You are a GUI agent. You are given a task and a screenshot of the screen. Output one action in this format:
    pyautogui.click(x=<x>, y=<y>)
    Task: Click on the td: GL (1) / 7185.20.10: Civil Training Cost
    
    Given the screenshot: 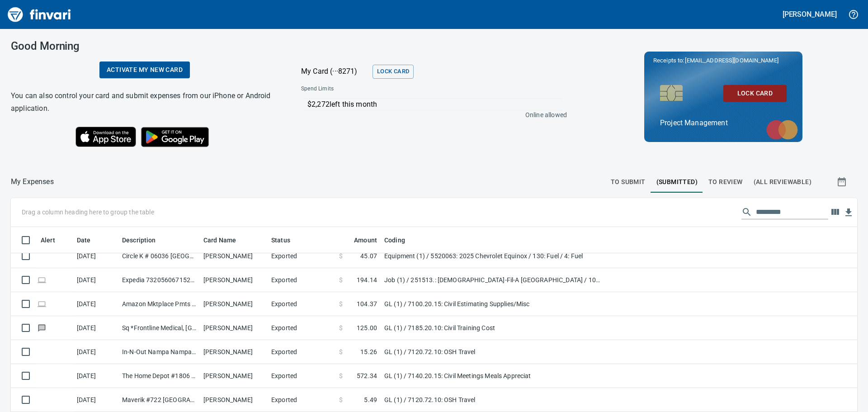 What is the action you would take?
    pyautogui.click(x=493, y=328)
    